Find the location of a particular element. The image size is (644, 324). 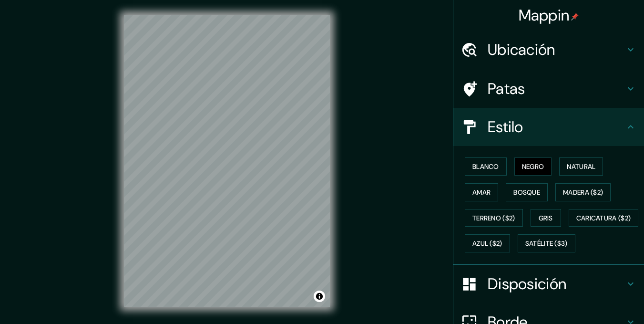

font: Ubicación is located at coordinates (522, 50).